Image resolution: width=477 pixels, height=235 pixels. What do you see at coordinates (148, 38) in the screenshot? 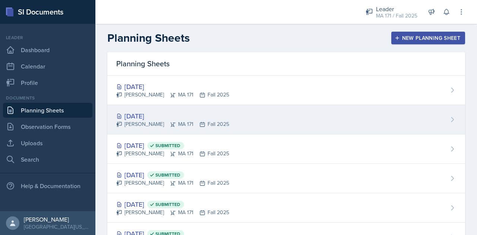
I see `h2: Planning Sheets` at bounding box center [148, 38].